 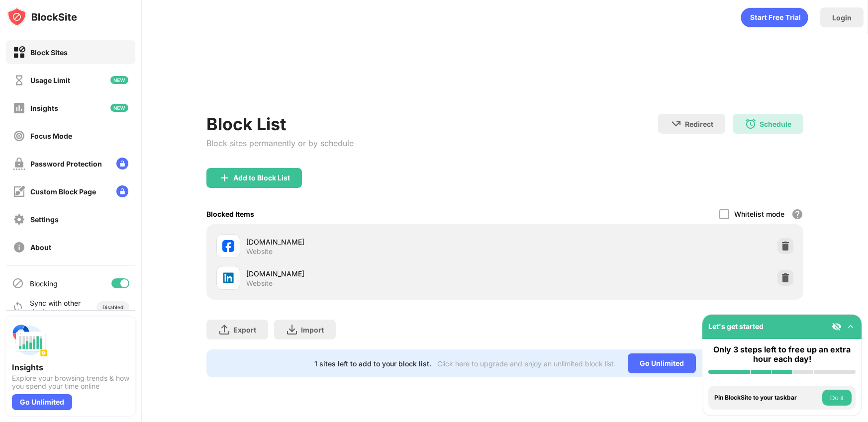 What do you see at coordinates (759, 214) in the screenshot?
I see `div: Whitelist mode` at bounding box center [759, 214].